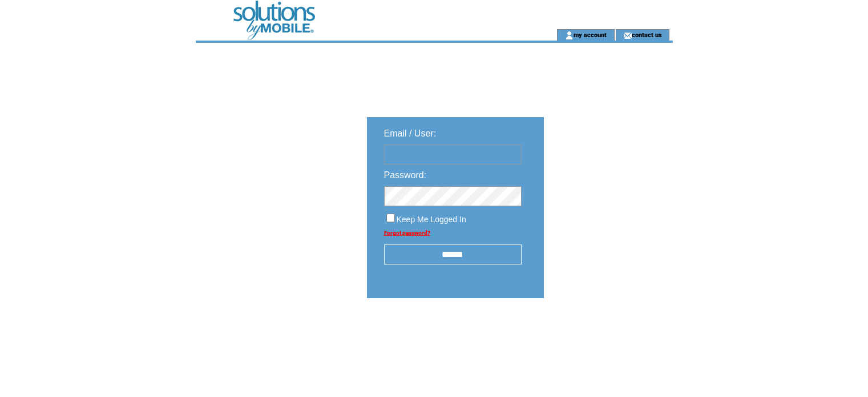  Describe the element at coordinates (590, 34) in the screenshot. I see `a: my account` at that location.